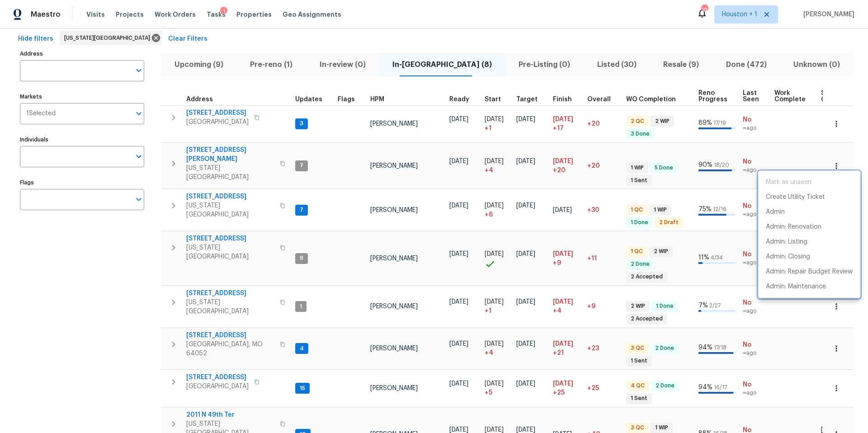 Image resolution: width=868 pixels, height=433 pixels. What do you see at coordinates (809, 272) in the screenshot?
I see `p: Admin: Repair Budget Review` at bounding box center [809, 272].